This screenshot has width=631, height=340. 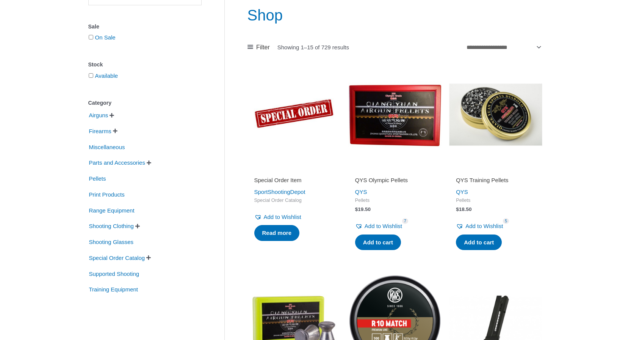 I want to click on h1: Shop, so click(x=395, y=15).